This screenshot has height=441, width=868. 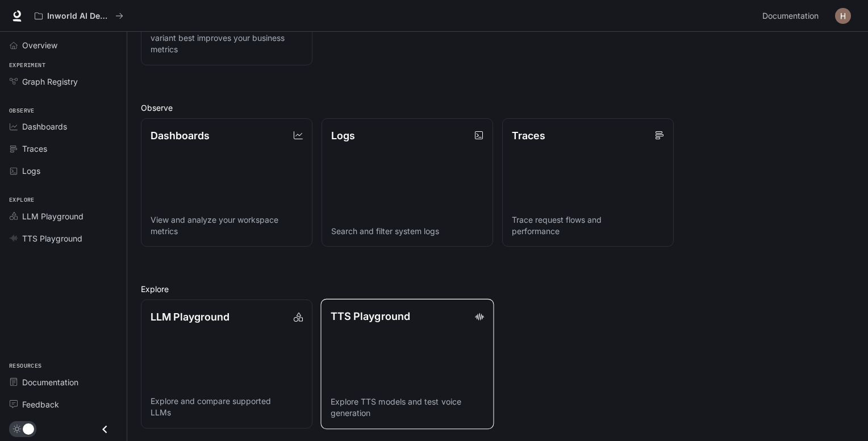 What do you see at coordinates (407, 363) in the screenshot?
I see `a: TTS PlaygroundExplore TTS models and test voice generation` at bounding box center [407, 363].